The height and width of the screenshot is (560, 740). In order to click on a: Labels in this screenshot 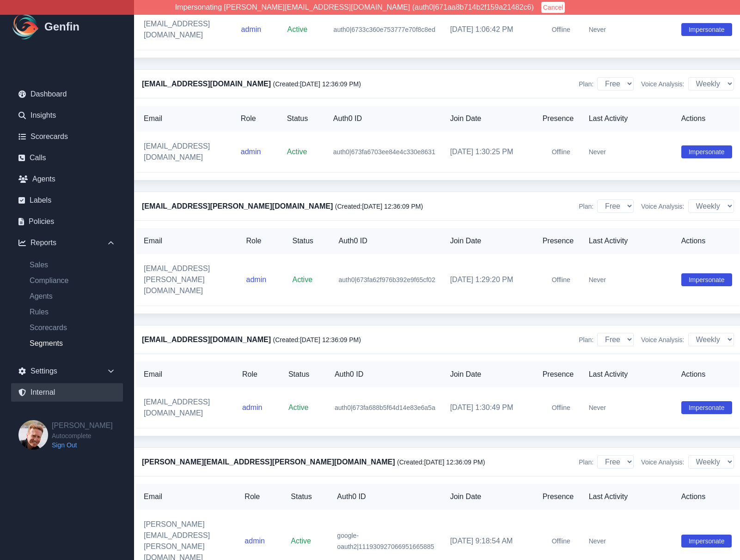, I will do `click(67, 200)`.